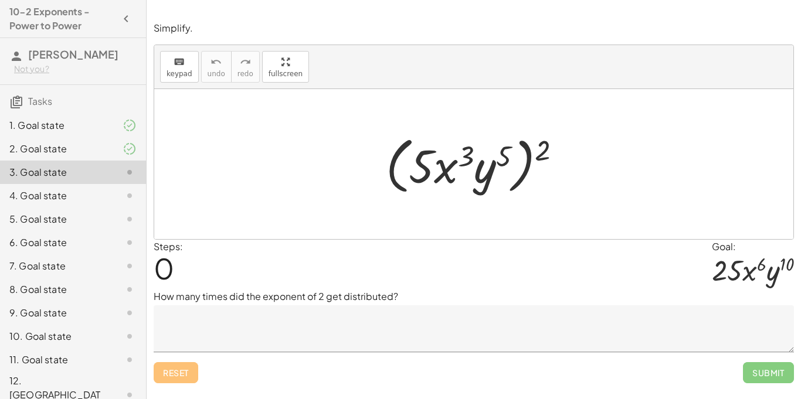 The width and height of the screenshot is (801, 399). I want to click on span: fullscreen, so click(285, 74).